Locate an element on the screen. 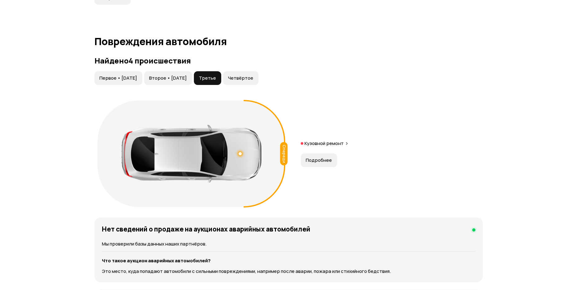 This screenshot has height=290, width=577. strong: Что такое аукцион аварийных автомобилей? is located at coordinates (156, 260).